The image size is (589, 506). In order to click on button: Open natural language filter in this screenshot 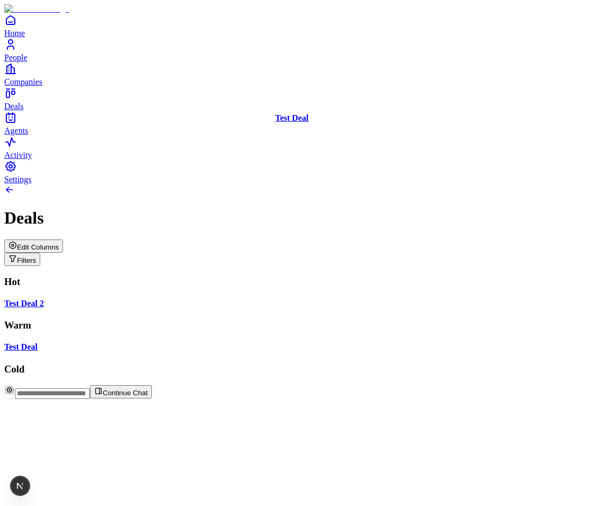, I will do `click(22, 259)`.